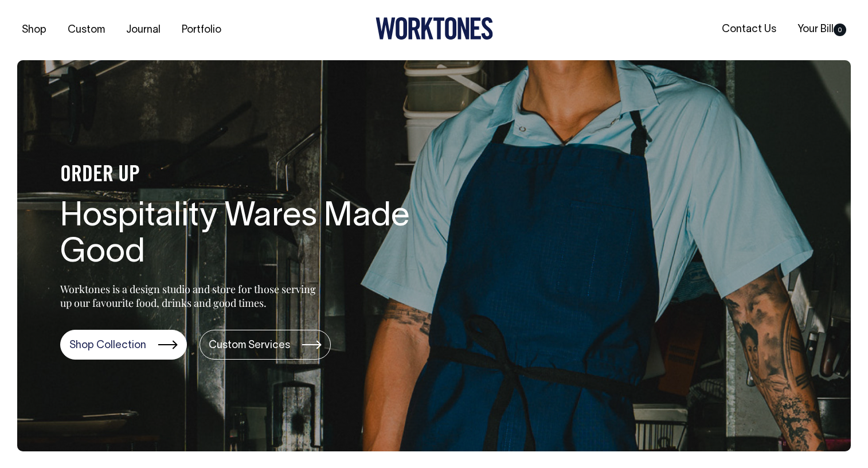 The width and height of the screenshot is (868, 468). I want to click on a: Journal, so click(143, 30).